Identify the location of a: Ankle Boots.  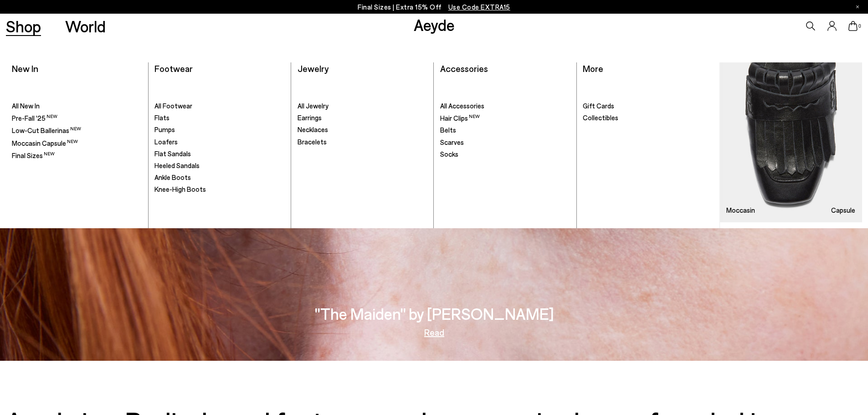
(220, 178).